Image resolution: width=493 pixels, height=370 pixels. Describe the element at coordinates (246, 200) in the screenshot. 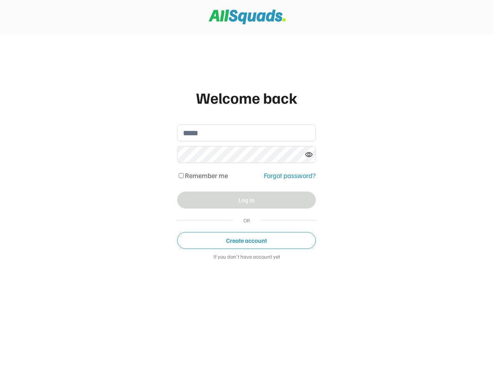

I see `button: Log in` at that location.